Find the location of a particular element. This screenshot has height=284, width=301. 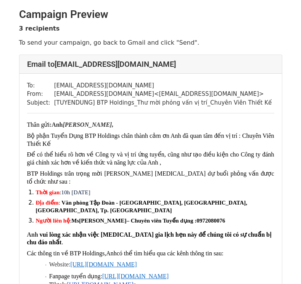

span: Thân gửi is located at coordinates (38, 125).